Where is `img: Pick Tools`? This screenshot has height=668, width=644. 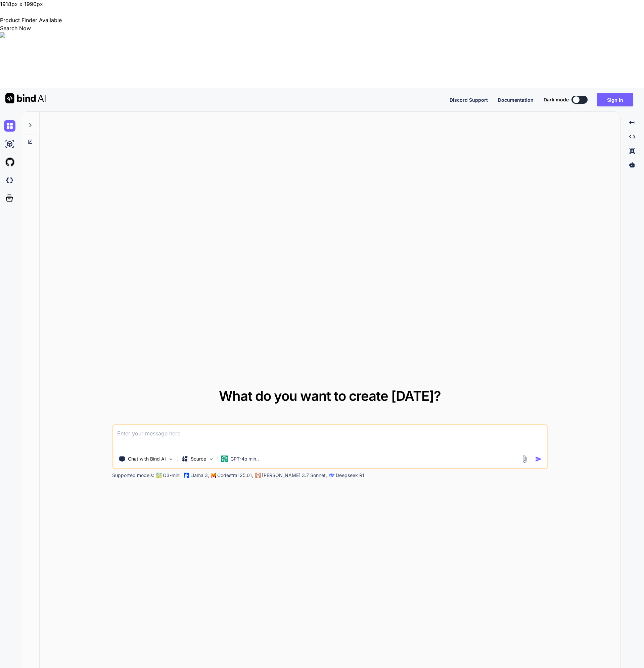
img: Pick Tools is located at coordinates (171, 459).